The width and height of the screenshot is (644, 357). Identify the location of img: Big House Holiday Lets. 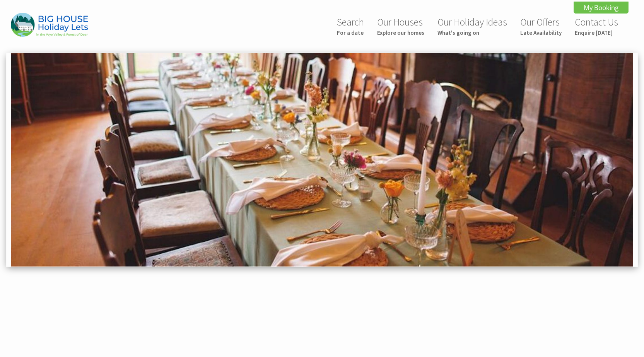
(50, 25).